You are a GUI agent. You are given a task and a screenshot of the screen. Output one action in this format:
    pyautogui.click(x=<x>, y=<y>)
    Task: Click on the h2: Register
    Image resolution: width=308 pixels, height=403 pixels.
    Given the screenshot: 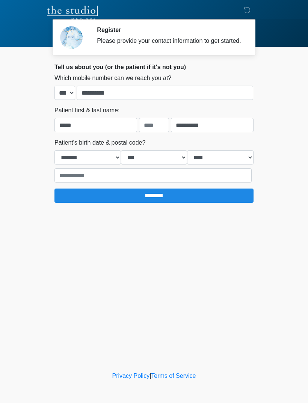 What is the action you would take?
    pyautogui.click(x=170, y=30)
    